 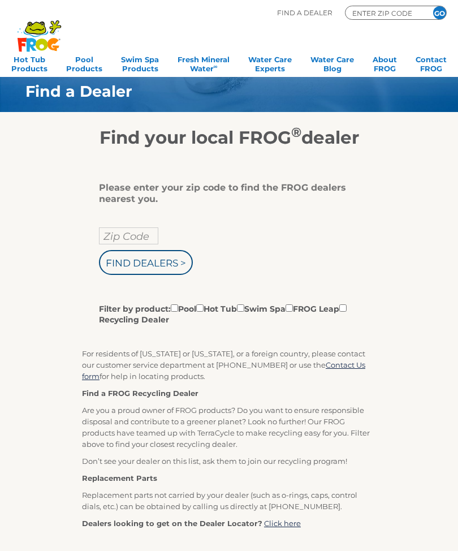 What do you see at coordinates (305, 12) in the screenshot?
I see `p: Find A Dealer` at bounding box center [305, 12].